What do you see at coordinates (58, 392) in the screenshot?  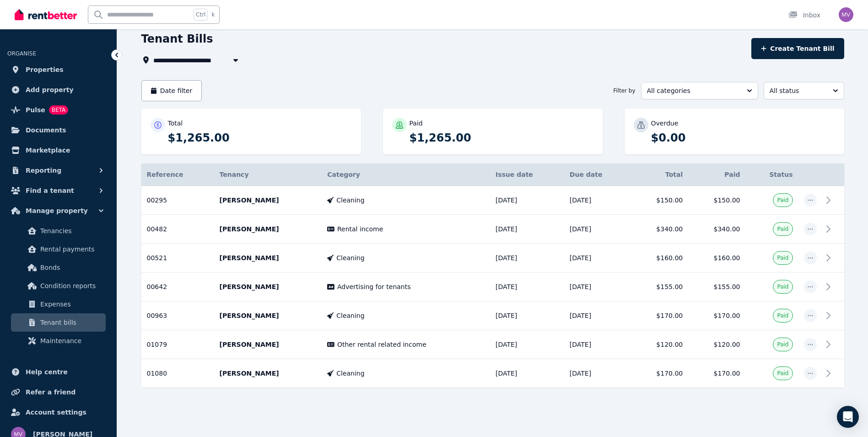 I see `a: Refer a friend` at bounding box center [58, 392].